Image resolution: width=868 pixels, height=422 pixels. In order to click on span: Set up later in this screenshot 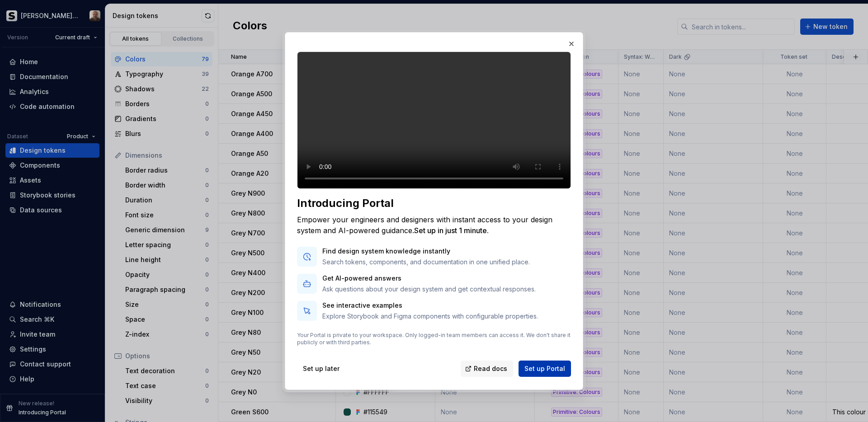, I will do `click(321, 369)`.